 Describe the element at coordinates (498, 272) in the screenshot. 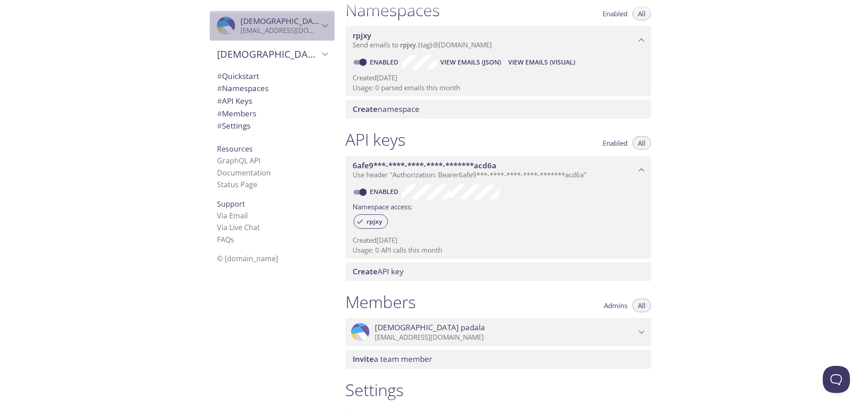

I see `div: Create API Key` at that location.